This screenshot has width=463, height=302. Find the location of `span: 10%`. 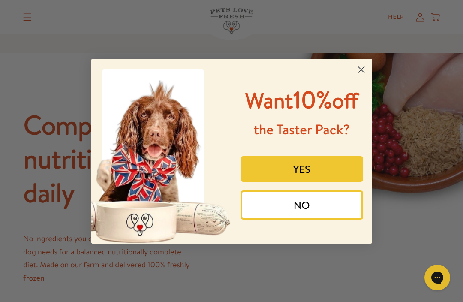

span: 10% is located at coordinates (302, 99).